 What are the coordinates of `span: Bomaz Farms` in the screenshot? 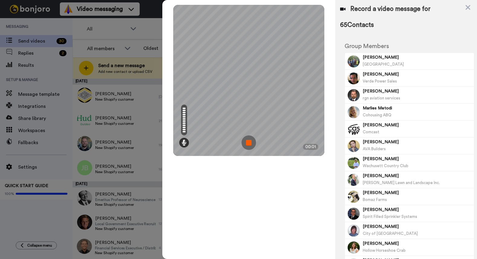 It's located at (375, 200).